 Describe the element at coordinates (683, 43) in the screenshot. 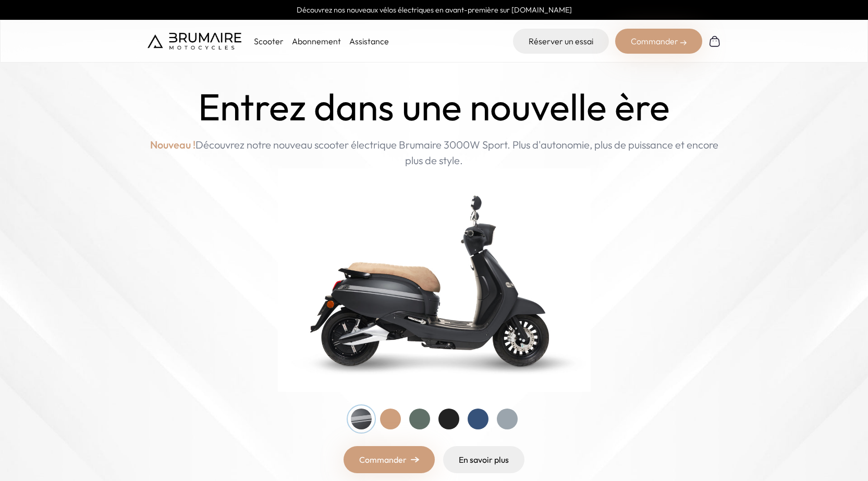

I see `img: right-arrow-2.png` at that location.